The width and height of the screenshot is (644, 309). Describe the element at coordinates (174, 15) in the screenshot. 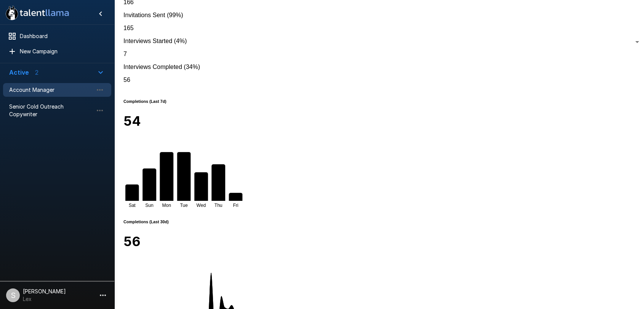

I see `span: ( 99 %)` at that location.